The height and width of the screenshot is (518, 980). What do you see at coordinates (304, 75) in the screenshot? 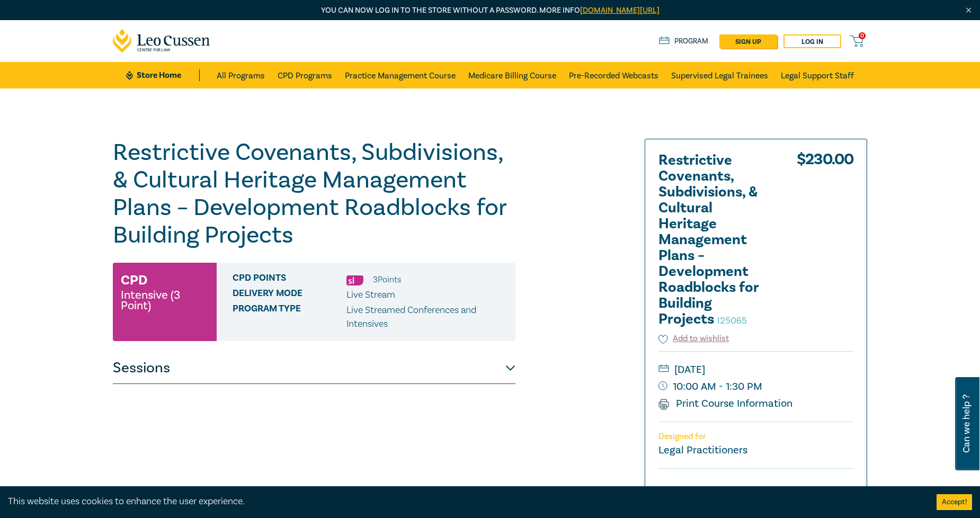
I see `a: CPD Programs` at bounding box center [304, 75].